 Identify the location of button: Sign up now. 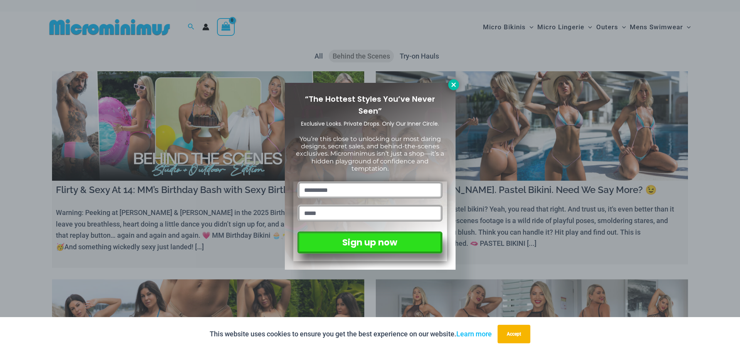
(370, 243).